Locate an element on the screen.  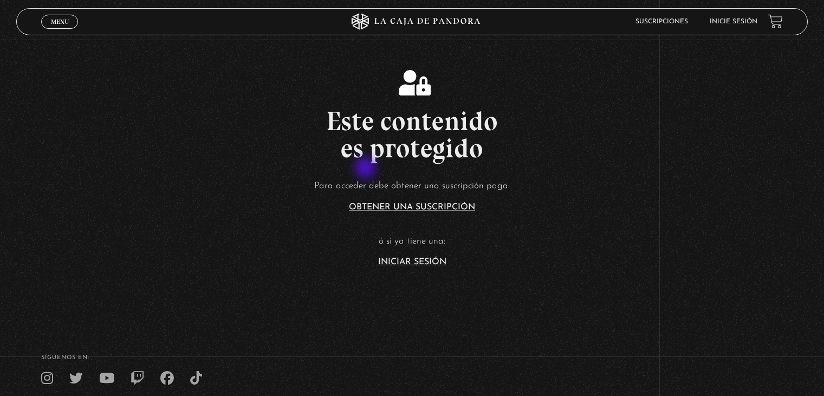
a: Inicie sesión is located at coordinates (734, 22).